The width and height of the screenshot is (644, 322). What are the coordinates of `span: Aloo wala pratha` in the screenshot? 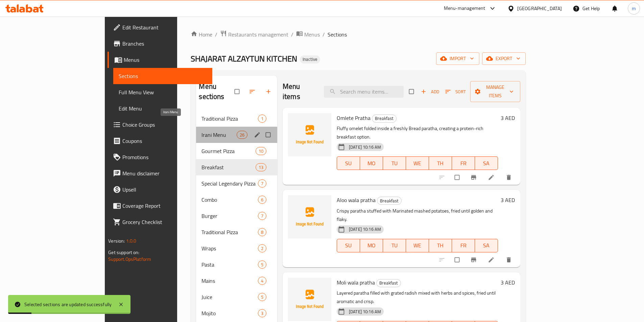 It's located at (355, 200).